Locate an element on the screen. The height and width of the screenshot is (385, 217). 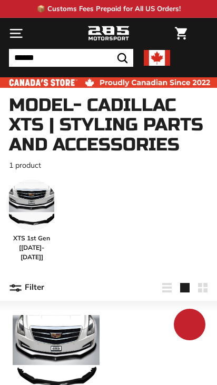
a: Cart is located at coordinates (180, 33).